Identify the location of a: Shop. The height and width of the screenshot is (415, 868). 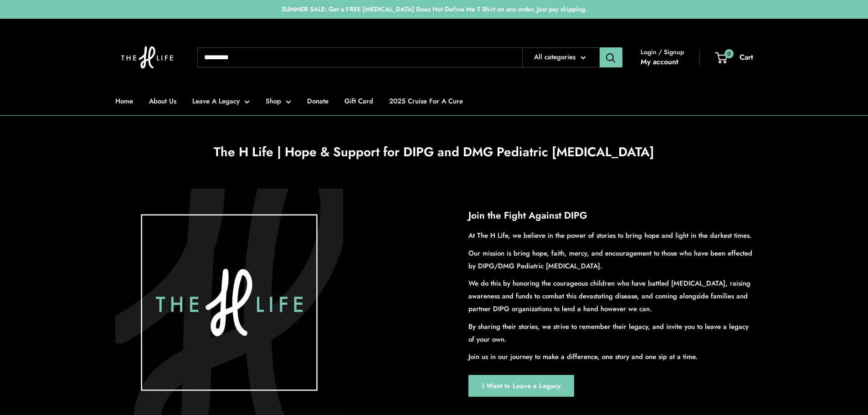
(279, 101).